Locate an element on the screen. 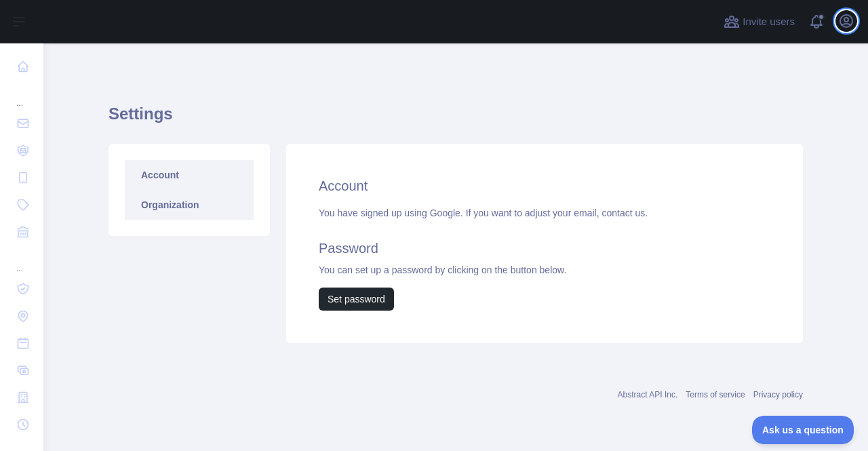  a: Abstract API Inc. is located at coordinates (648, 395).